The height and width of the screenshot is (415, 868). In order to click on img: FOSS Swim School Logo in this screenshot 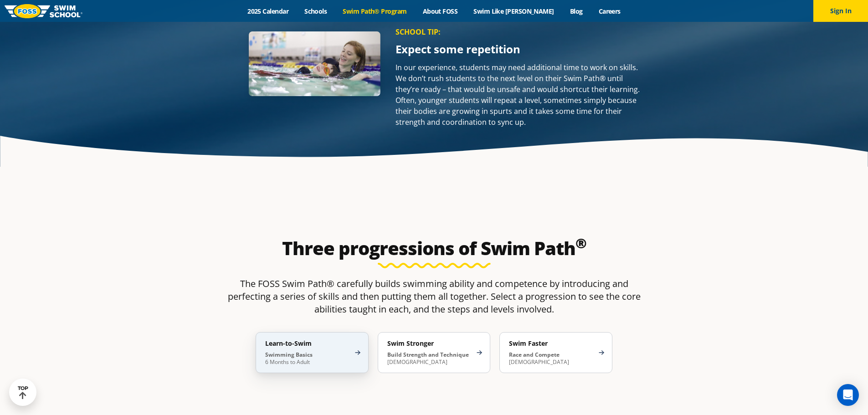, I will do `click(44, 11)`.